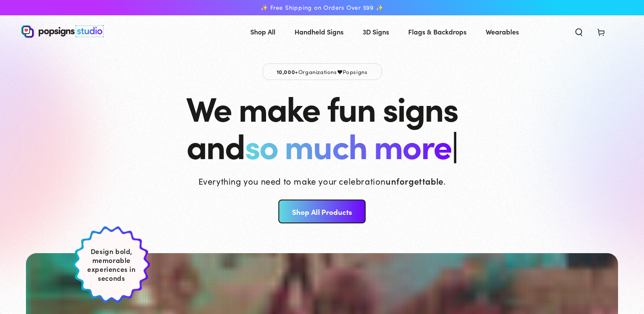  What do you see at coordinates (322, 8) in the screenshot?
I see `span: ✨ Free Shipping on Orders Over $99 ✨` at bounding box center [322, 8].